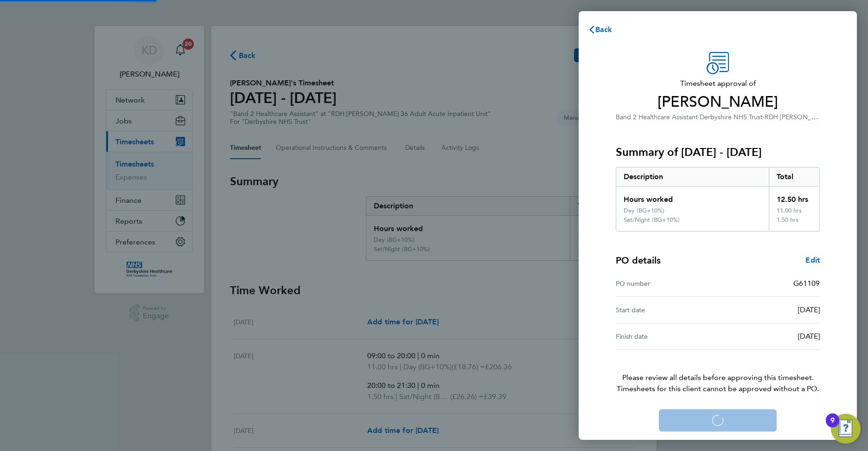  What do you see at coordinates (692, 196) in the screenshot?
I see `div: Hours worked` at bounding box center [692, 196].